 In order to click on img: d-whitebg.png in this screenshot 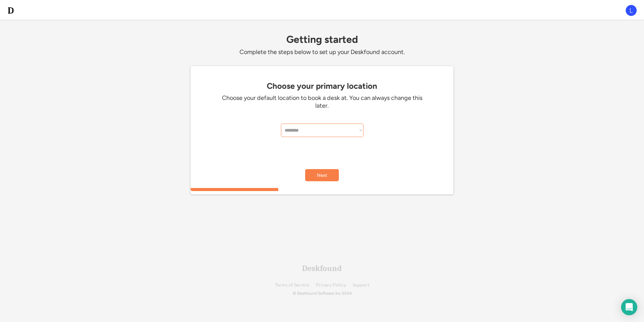, I will do `click(10, 10)`.